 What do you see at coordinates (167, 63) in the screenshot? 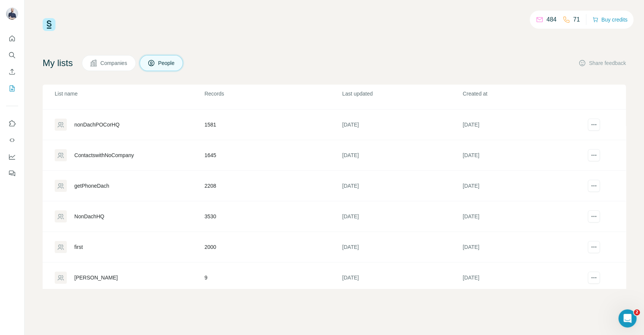
I see `span: People` at bounding box center [167, 63].